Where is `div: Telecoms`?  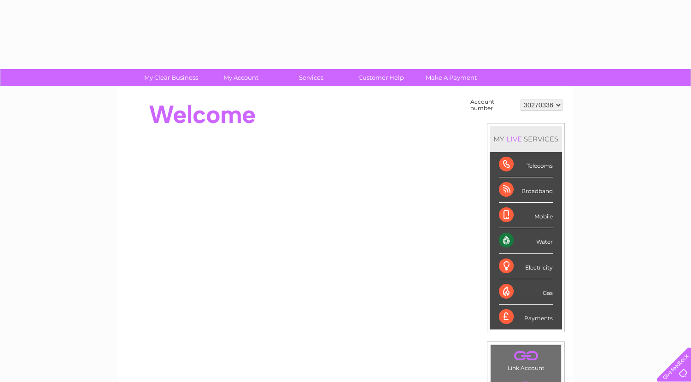
div: Telecoms is located at coordinates (525, 164).